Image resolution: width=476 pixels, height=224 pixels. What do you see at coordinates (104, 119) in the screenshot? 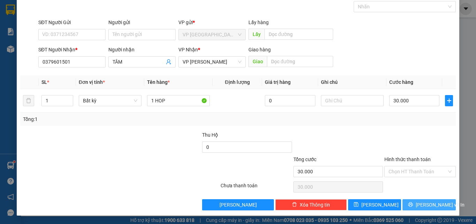
I see `div: Tổng: 1` at bounding box center [104, 119].